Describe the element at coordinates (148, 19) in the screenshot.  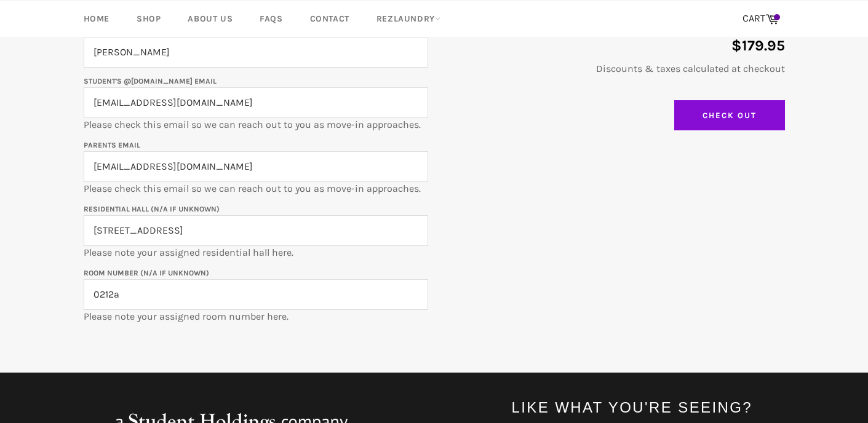
I see `a: Shop` at that location.